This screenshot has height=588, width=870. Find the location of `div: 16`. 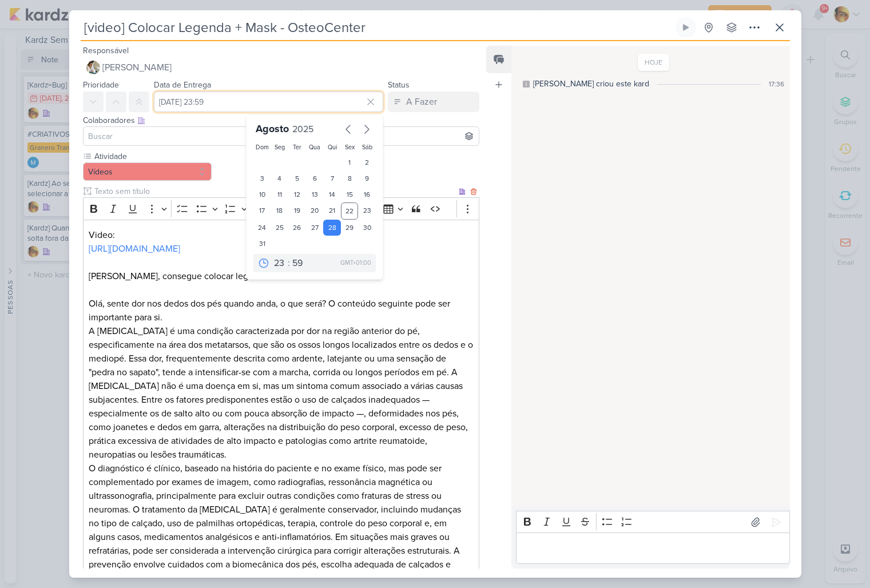

div: 16 is located at coordinates (367, 194).